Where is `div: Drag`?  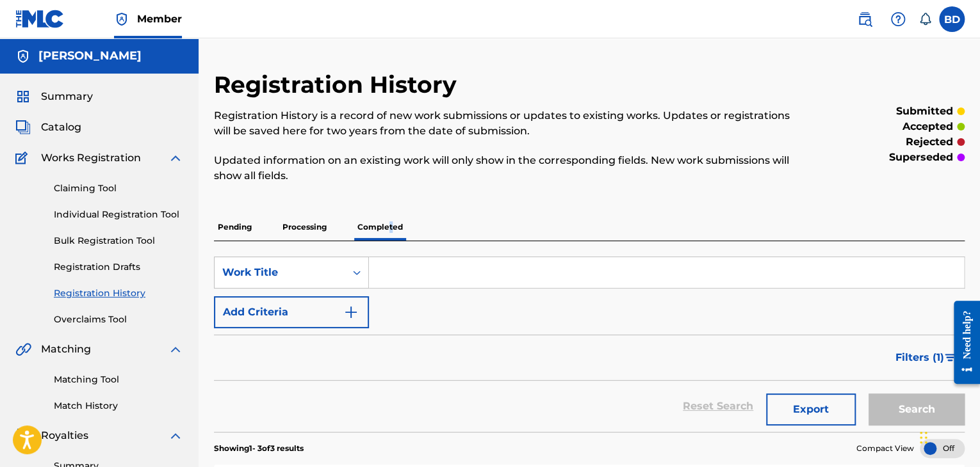 div: Drag is located at coordinates (924, 438).